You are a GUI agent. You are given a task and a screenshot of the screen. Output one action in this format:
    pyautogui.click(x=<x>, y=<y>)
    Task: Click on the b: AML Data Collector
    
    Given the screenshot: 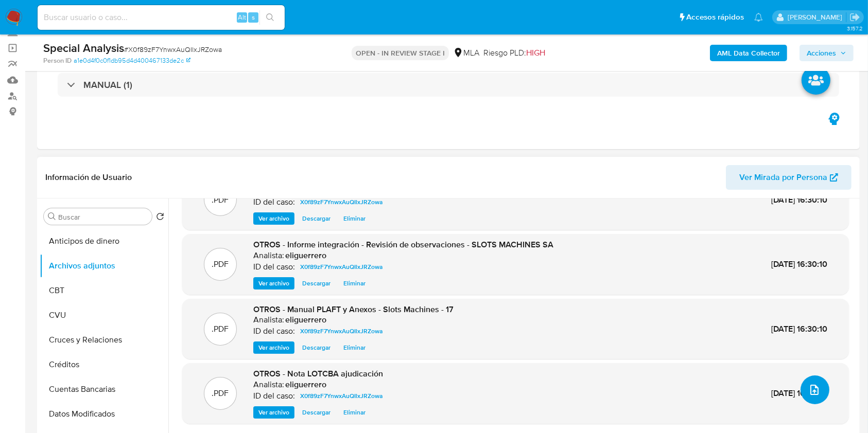 What is the action you would take?
    pyautogui.click(x=748, y=53)
    